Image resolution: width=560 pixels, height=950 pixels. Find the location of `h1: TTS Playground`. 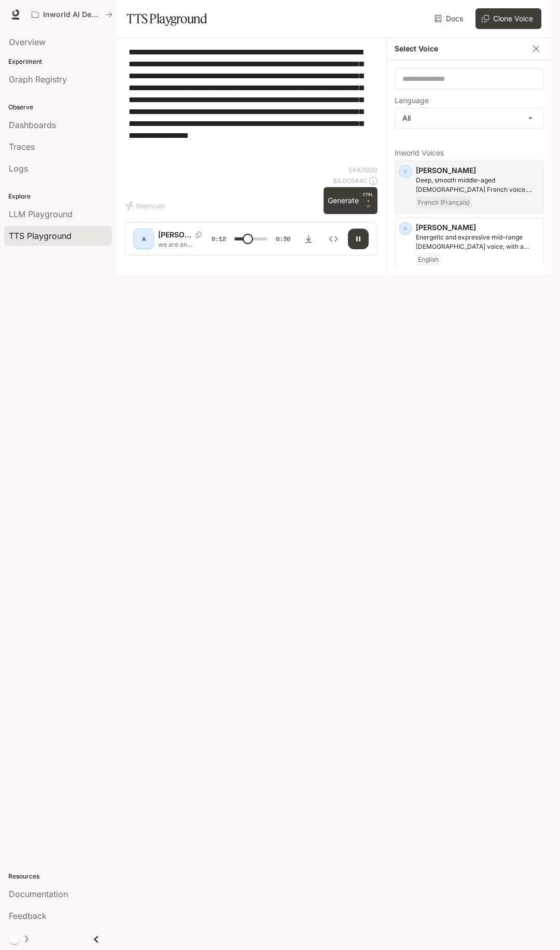

h1: TTS Playground is located at coordinates (167, 18).